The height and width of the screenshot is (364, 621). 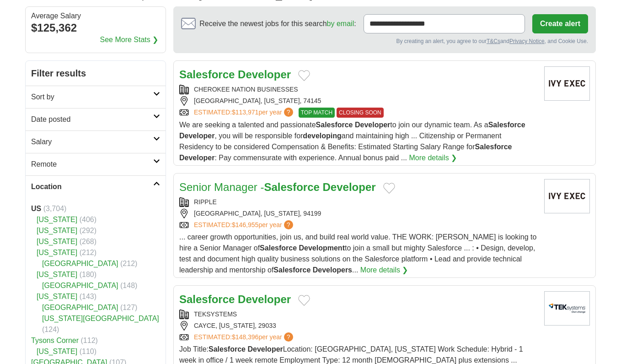 What do you see at coordinates (88, 351) in the screenshot?
I see `span: (110)` at bounding box center [88, 351].